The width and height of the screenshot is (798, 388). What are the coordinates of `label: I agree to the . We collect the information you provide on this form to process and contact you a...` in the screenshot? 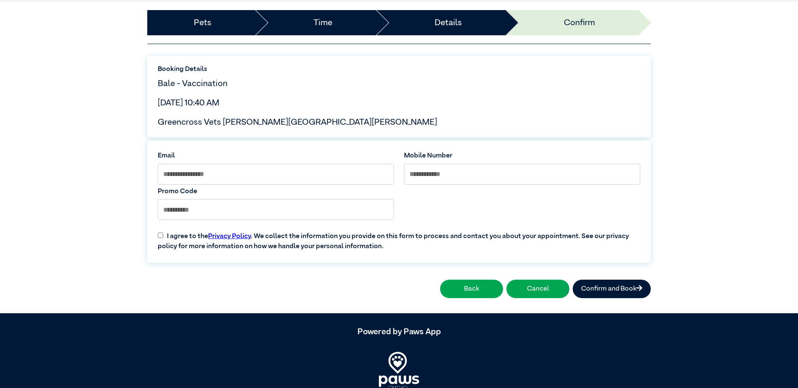 It's located at (399, 238).